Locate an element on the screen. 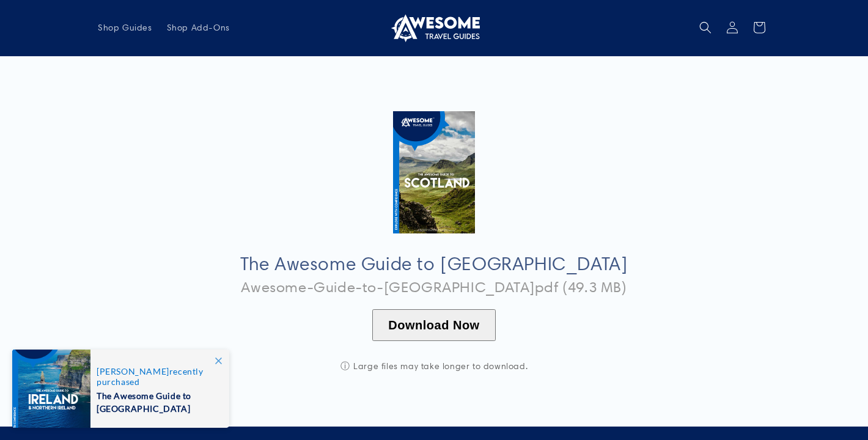 The image size is (868, 440). a: Awesome Travel Guides is located at coordinates (434, 27).